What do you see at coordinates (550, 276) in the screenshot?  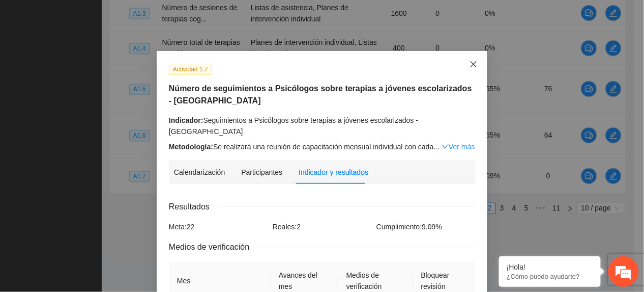 I see `p: ¿Cómo puedo ayudarte?` at bounding box center [550, 276].